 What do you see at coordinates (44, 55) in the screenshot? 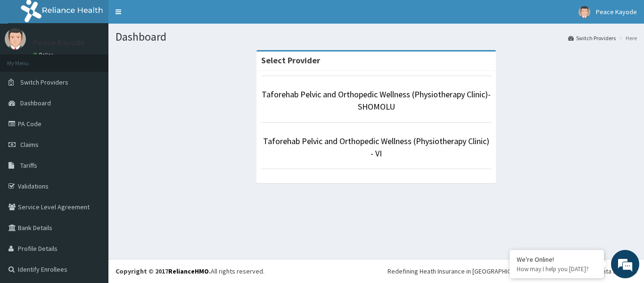
I see `a: Online` at bounding box center [44, 55].